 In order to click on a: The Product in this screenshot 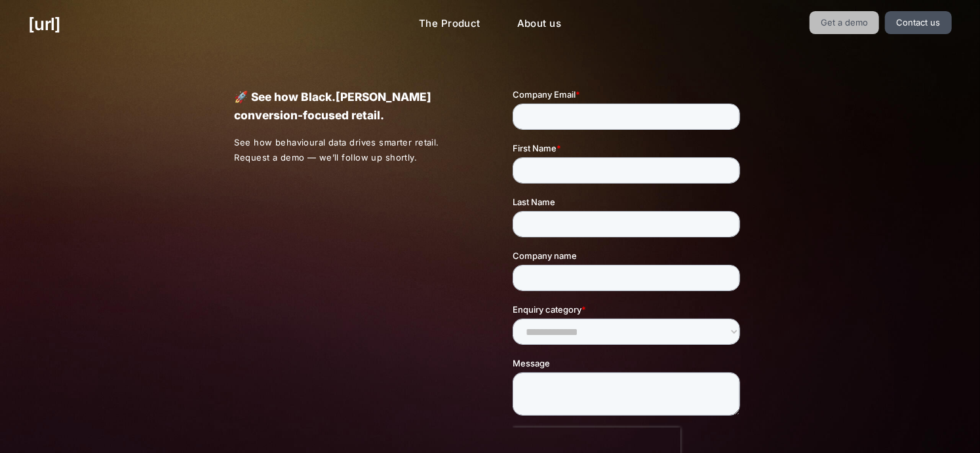, I will do `click(450, 24)`.